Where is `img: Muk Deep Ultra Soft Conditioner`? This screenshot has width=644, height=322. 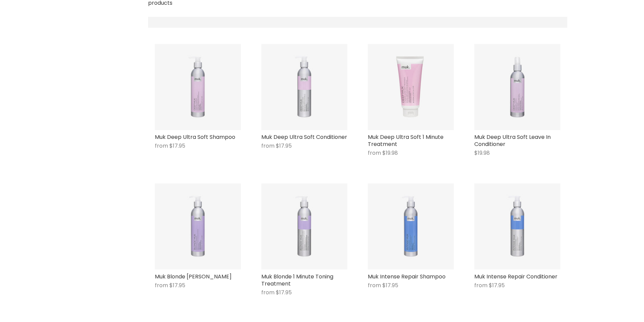 img: Muk Deep Ultra Soft Conditioner is located at coordinates (304, 87).